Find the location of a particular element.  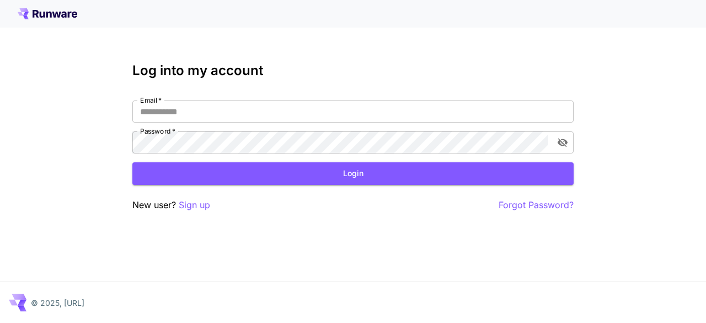

button: toggle password visibility is located at coordinates (563, 142).